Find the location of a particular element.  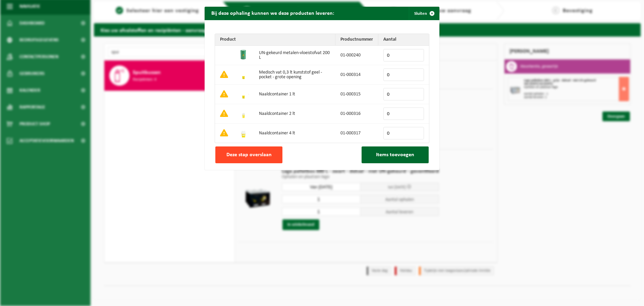

img: 01-000314 is located at coordinates (244, 74).